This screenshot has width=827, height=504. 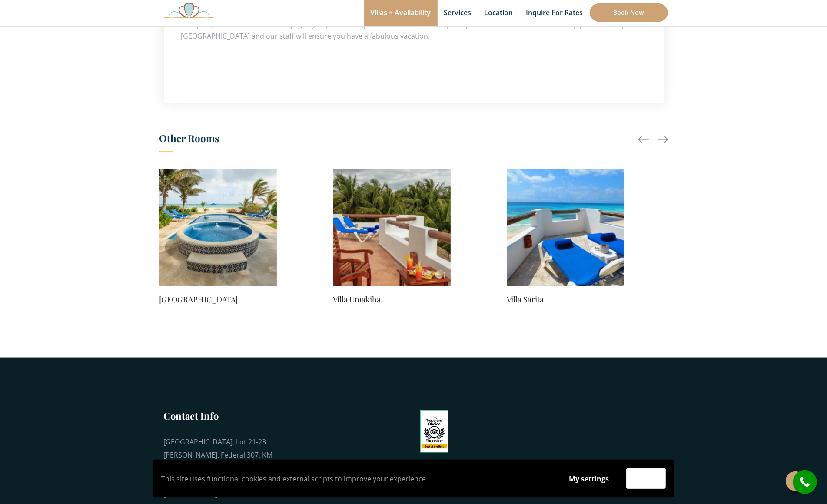 What do you see at coordinates (646, 478) in the screenshot?
I see `button: Accept` at bounding box center [646, 478].